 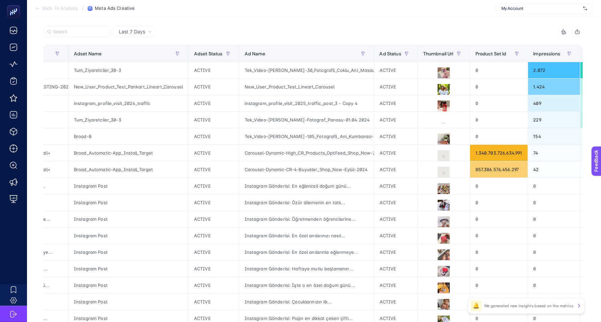 I want to click on div: 857.386.576.456.297, so click(x=498, y=169).